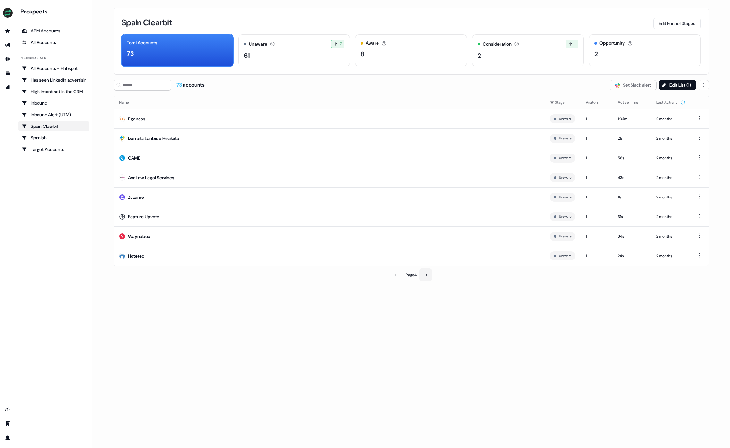 The height and width of the screenshot is (448, 730). I want to click on a: Go to team, so click(8, 423).